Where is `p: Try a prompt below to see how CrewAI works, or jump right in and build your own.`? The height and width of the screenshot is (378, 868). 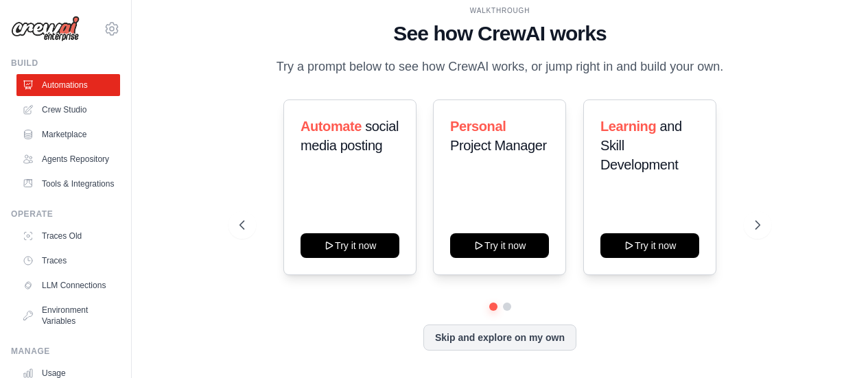
p: Try a prompt below to see how CrewAI works, or jump right in and build your own. is located at coordinates (500, 67).